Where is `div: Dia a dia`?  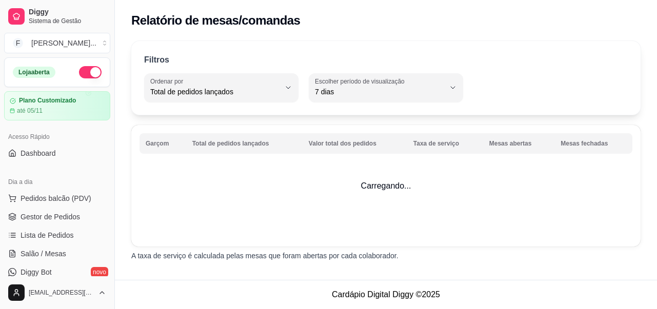 div: Dia a dia is located at coordinates (57, 182).